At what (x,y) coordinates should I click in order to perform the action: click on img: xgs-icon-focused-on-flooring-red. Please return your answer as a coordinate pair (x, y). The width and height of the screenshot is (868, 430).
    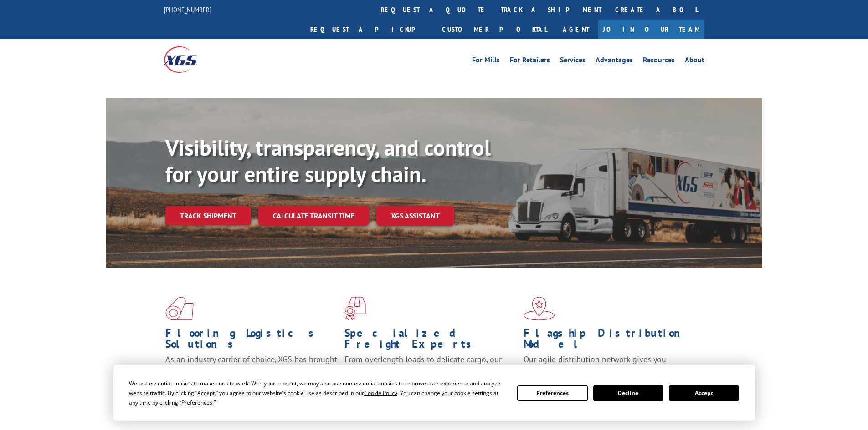
    Looking at the image, I should click on (355, 309).